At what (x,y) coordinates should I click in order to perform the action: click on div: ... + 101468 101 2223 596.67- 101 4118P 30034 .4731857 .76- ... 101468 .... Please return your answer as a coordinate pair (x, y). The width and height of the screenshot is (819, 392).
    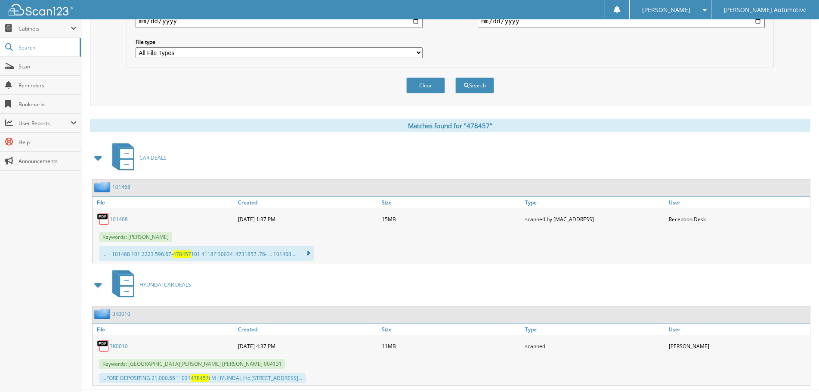
    Looking at the image, I should click on (206, 254).